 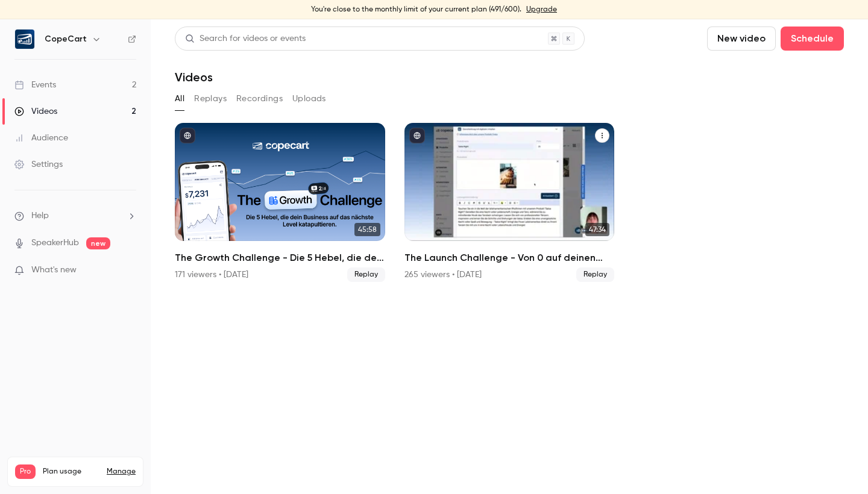 I want to click on div: Events, so click(x=35, y=85).